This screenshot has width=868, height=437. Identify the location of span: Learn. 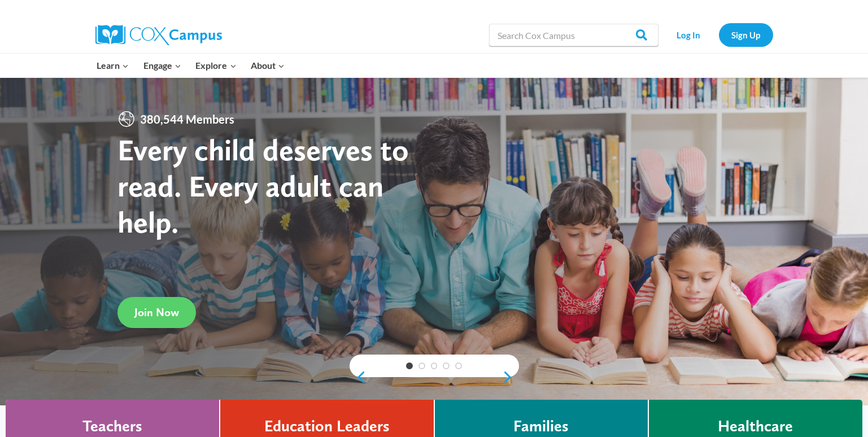
(112, 66).